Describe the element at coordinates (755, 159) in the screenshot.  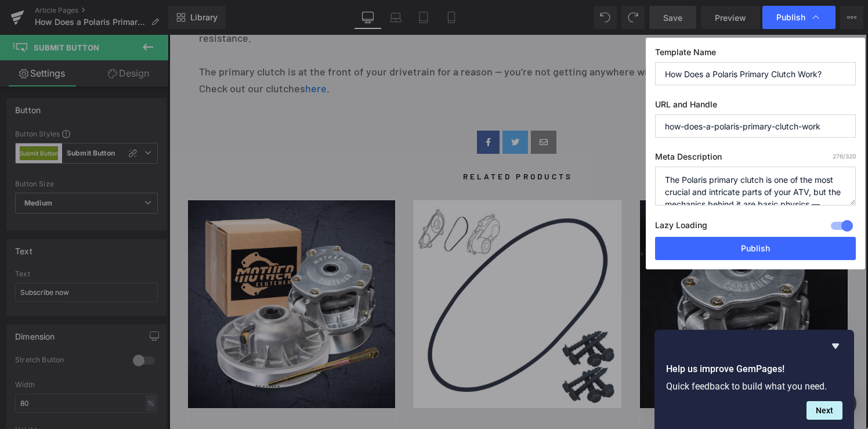
I see `label: Meta Description` at that location.